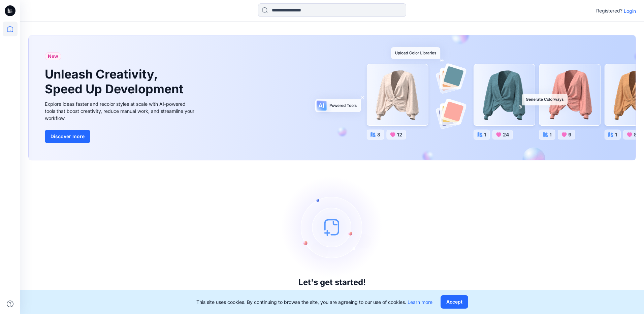 The width and height of the screenshot is (644, 314). What do you see at coordinates (121, 137) in the screenshot?
I see `a: Discover more` at bounding box center [121, 137].